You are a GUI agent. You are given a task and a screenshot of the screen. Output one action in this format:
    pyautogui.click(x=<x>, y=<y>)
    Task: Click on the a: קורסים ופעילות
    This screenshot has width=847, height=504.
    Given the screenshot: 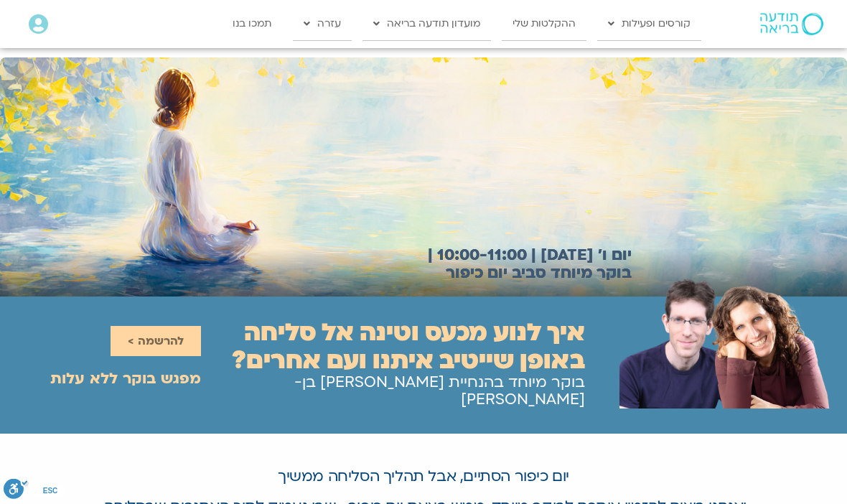 What is the action you would take?
    pyautogui.click(x=649, y=24)
    